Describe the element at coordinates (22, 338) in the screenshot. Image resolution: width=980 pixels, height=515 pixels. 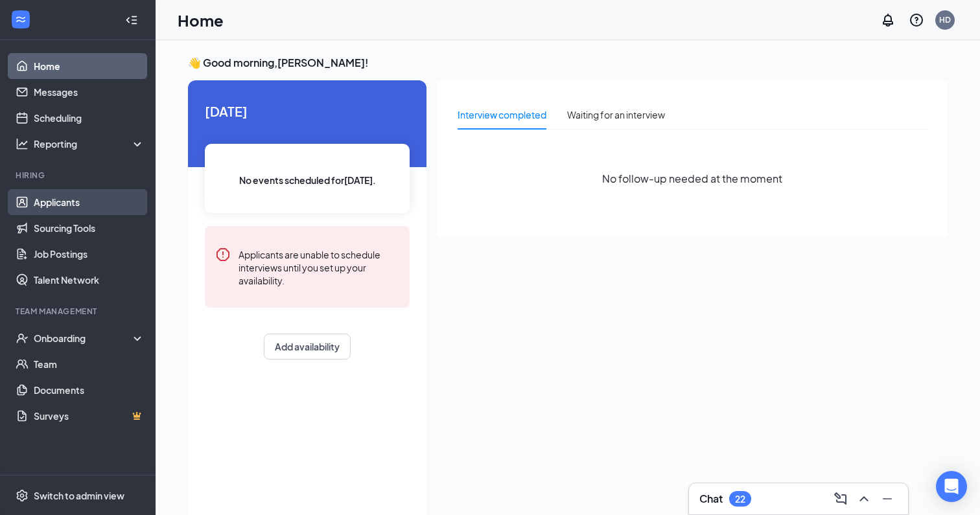
I see `svg: UserCheck` at that location.